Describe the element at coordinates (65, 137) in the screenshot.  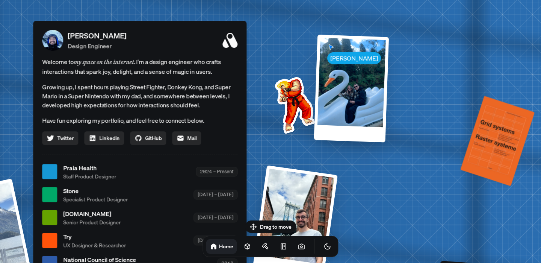
I see `span: Twitter` at that location.